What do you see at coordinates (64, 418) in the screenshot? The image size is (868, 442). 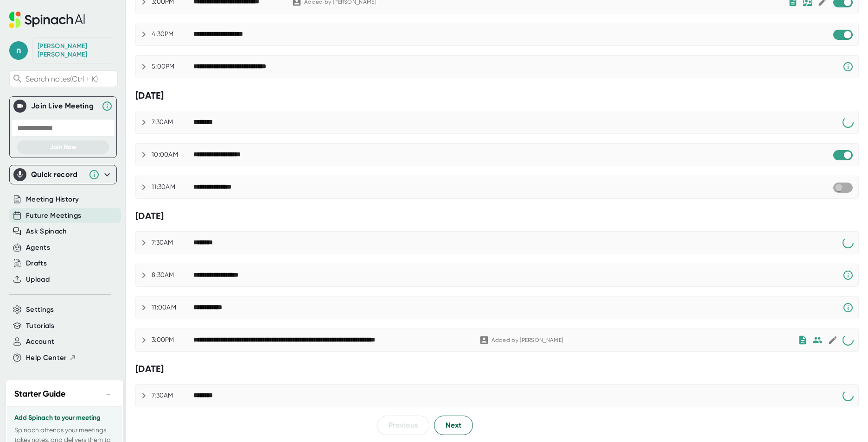 I see `h3: Add Spinach to your meeting` at bounding box center [64, 418].